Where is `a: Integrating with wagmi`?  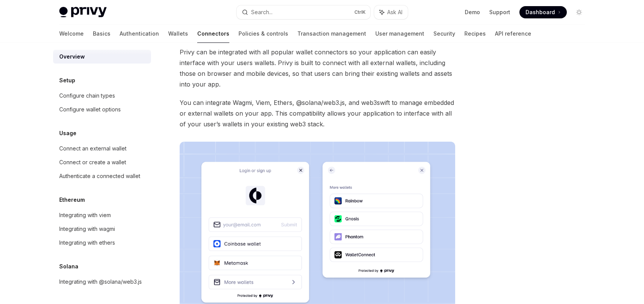 a: Integrating with wagmi is located at coordinates (102, 229).